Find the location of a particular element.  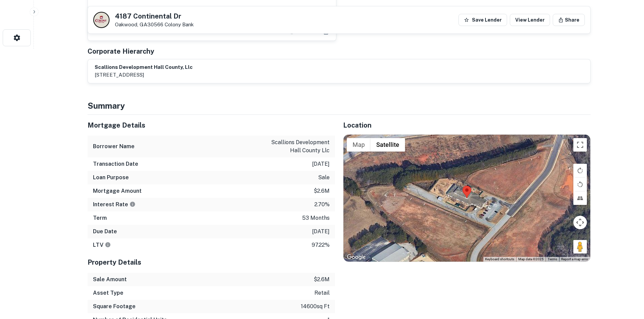

svg: The interest rates displayed on the website are for informational purposes only and may be report... is located at coordinates (132, 204).